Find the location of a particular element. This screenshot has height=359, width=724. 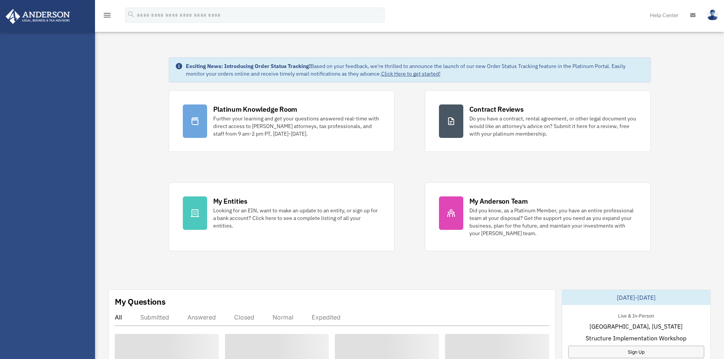

div: Normal is located at coordinates (283, 317).